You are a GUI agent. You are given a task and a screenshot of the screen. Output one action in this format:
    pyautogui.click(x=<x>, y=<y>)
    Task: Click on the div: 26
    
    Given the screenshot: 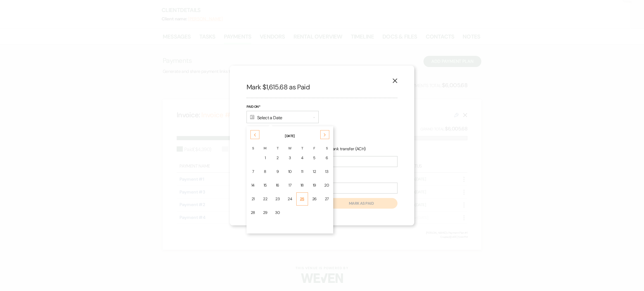 What is the action you would take?
    pyautogui.click(x=314, y=199)
    